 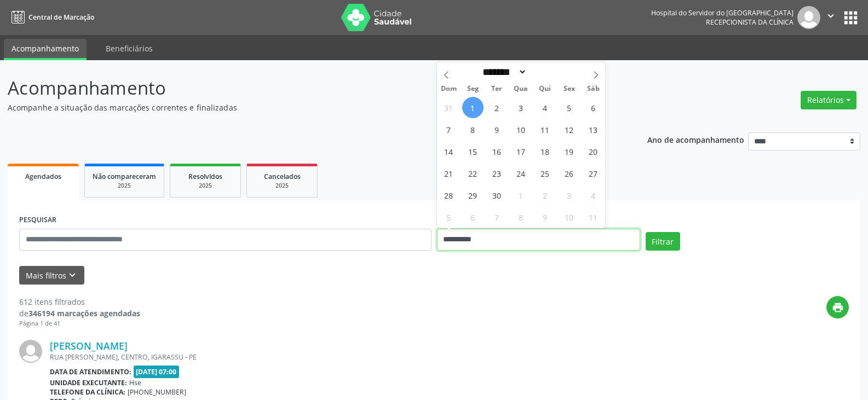 I want to click on span: Cancelados, so click(x=282, y=176).